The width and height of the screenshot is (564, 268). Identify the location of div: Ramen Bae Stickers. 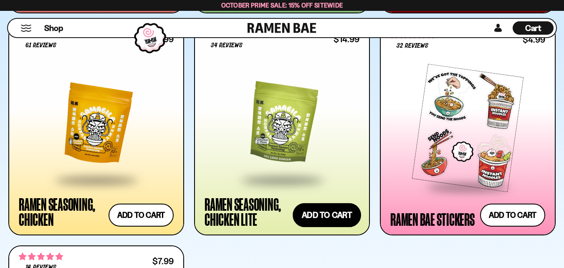
(433, 219).